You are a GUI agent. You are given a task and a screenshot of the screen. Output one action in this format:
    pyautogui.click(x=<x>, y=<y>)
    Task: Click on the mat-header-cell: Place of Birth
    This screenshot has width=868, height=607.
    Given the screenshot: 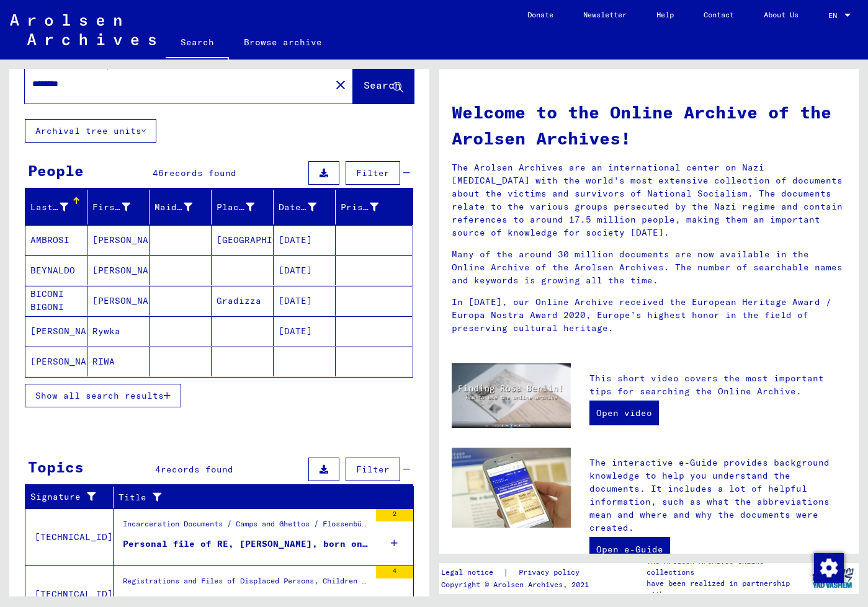 What is the action you would take?
    pyautogui.click(x=243, y=207)
    